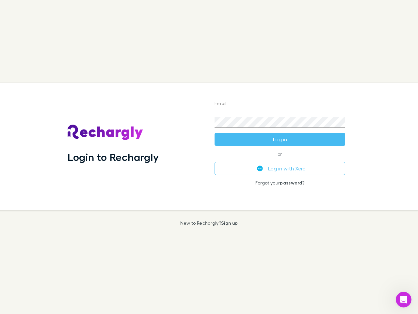 The height and width of the screenshot is (314, 418). I want to click on a: Sign up, so click(229, 223).